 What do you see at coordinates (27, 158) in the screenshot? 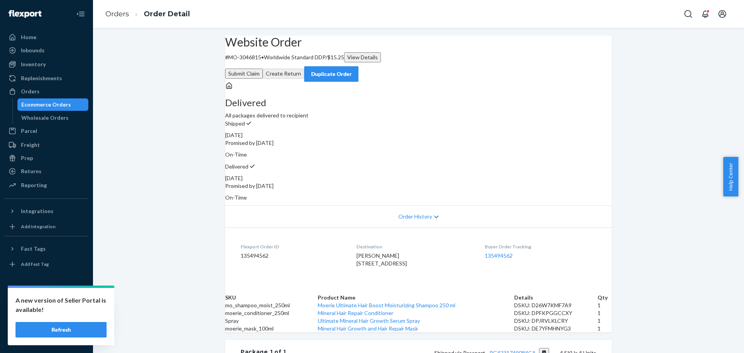
I see `div: Prep` at bounding box center [27, 158].